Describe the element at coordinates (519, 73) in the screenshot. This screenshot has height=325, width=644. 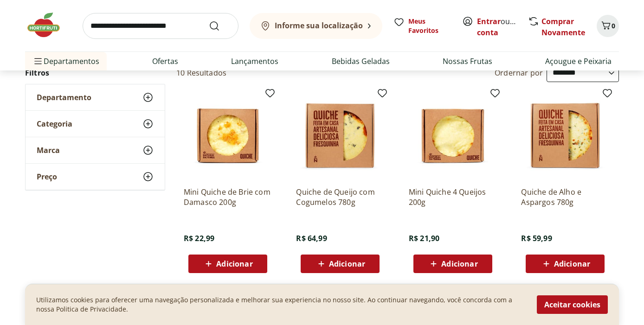
I see `label: Ordernar por` at that location.